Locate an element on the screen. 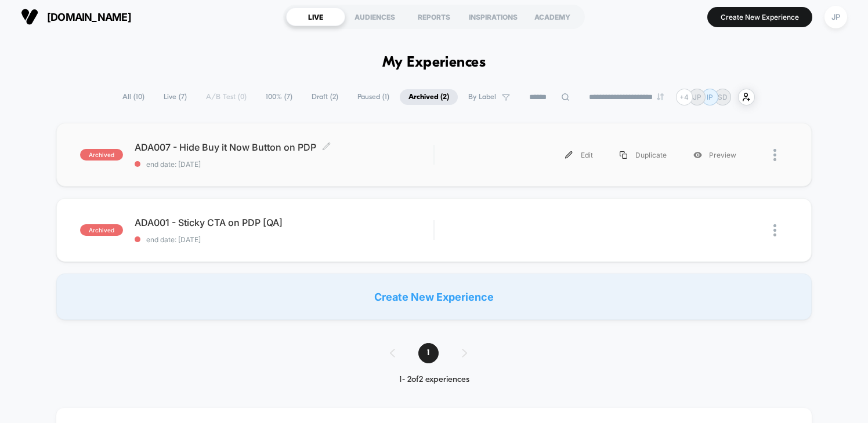  span: ADA007 - Hide Buy it Now Button on PDP is located at coordinates (283, 147).